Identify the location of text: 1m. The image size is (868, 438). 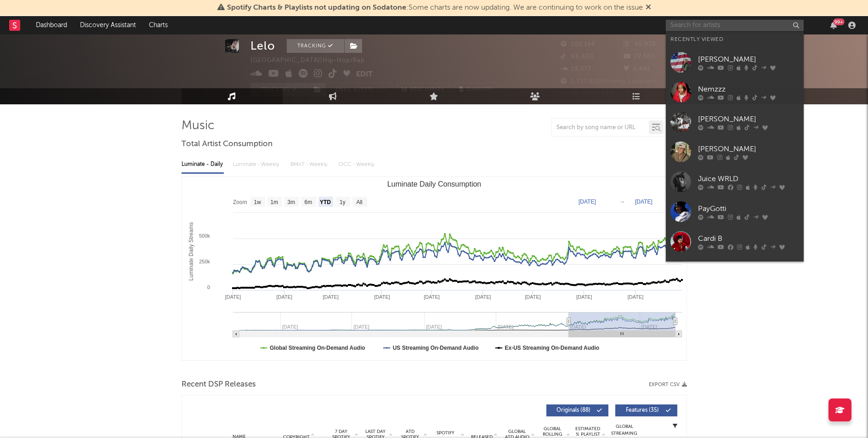
(274, 202).